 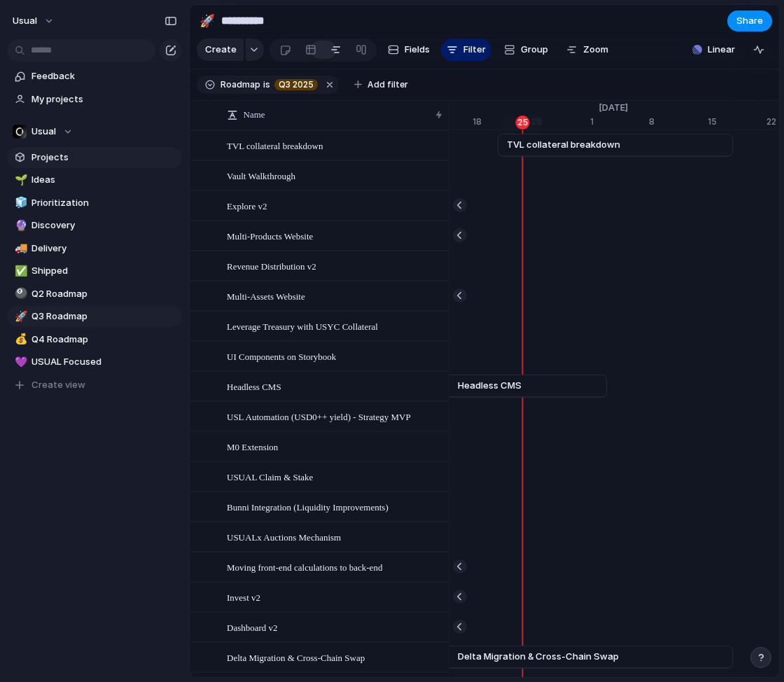 I want to click on span: Q3 2025, so click(x=296, y=85).